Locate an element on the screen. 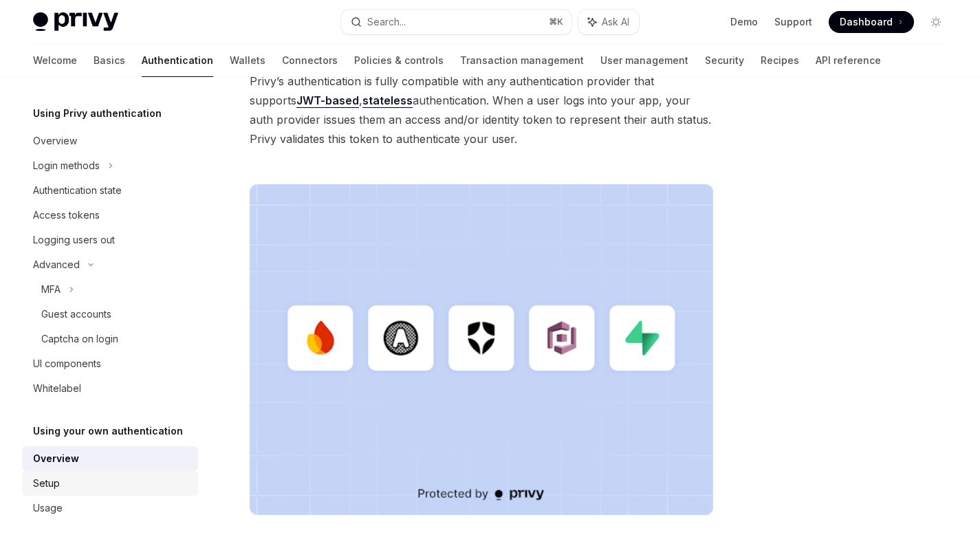 This screenshot has width=980, height=548. a: Authentication state is located at coordinates (110, 191).